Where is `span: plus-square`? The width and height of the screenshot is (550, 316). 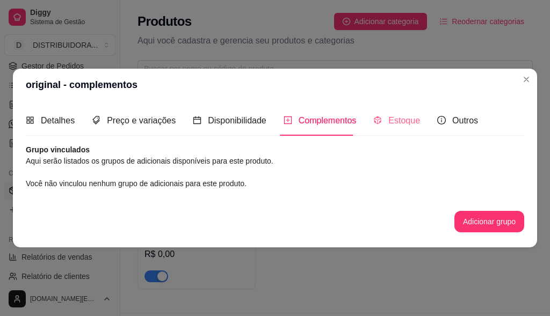 span: plus-square is located at coordinates (288, 120).